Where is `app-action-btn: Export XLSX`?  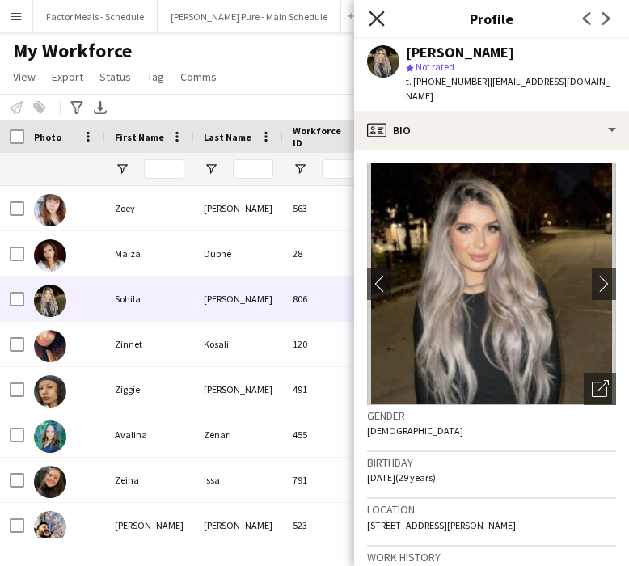 app-action-btn: Export XLSX is located at coordinates (100, 107).